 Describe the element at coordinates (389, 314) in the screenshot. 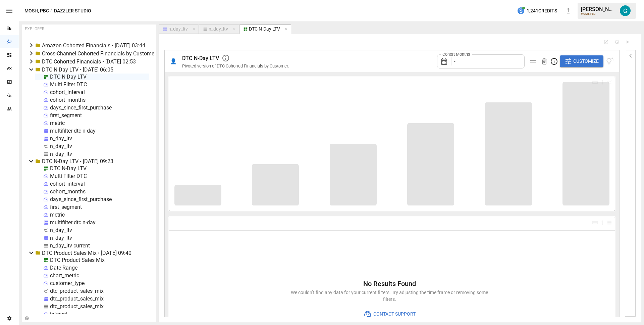

I see `button: Contact Support` at that location.